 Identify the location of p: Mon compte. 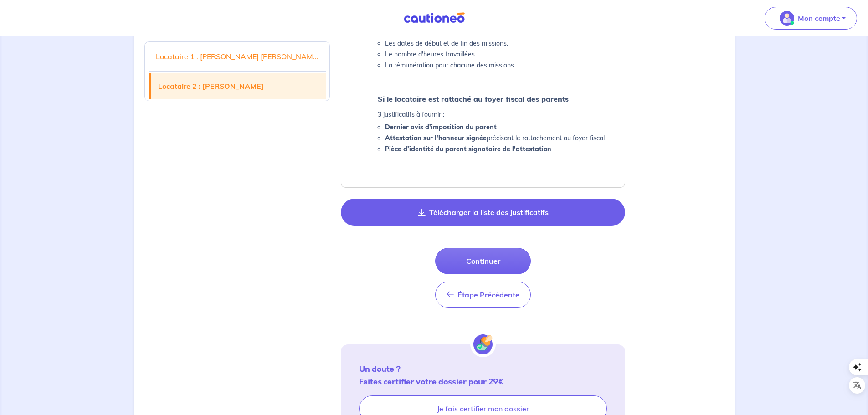
(818, 18).